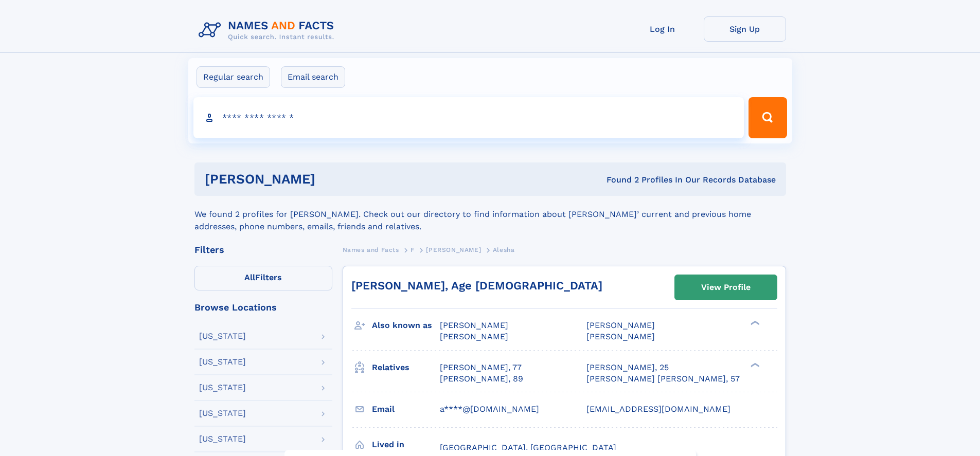 The width and height of the screenshot is (980, 456). I want to click on img: Logo Names and Facts, so click(268, 31).